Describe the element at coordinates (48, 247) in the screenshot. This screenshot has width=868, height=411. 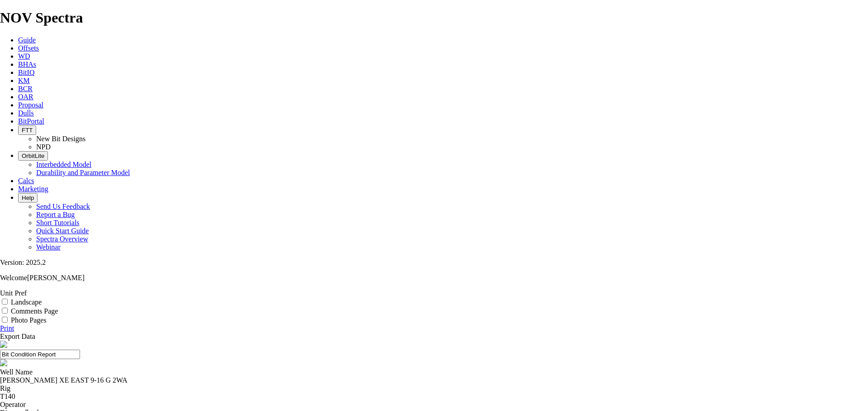
I see `a: Webinar` at that location.